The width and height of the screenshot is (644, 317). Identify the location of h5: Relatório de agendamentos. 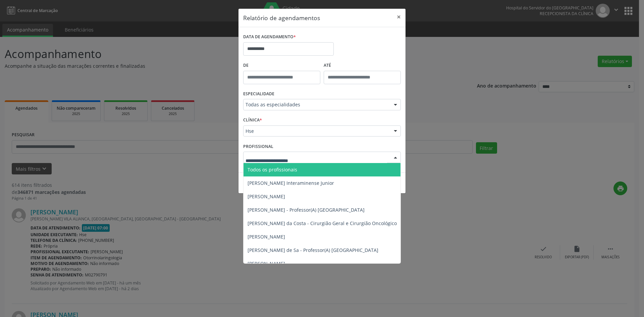
(281, 18).